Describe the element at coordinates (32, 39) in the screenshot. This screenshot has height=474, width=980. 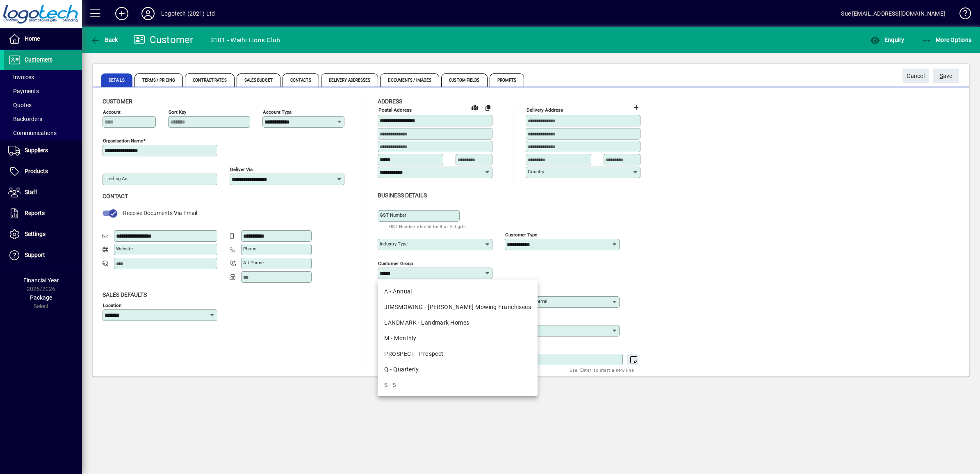
I see `span: Home` at that location.